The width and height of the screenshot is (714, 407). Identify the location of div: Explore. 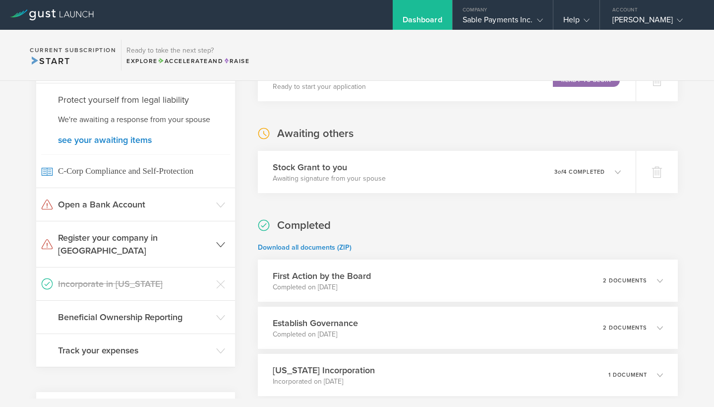
(188, 61).